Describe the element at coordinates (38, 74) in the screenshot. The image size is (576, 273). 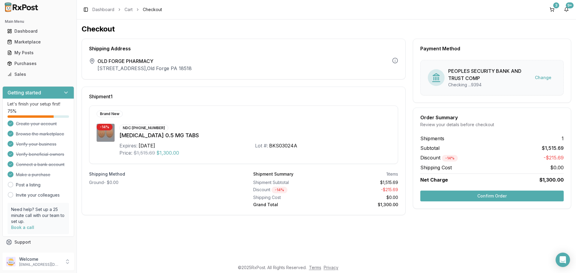
I see `a: Sales` at that location.